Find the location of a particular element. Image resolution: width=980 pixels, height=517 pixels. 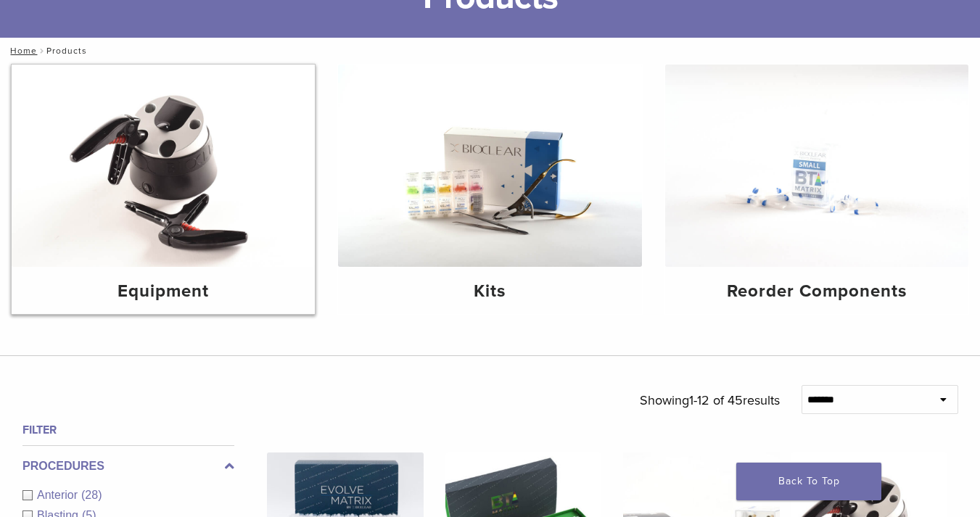

span: Anterior is located at coordinates (59, 495).